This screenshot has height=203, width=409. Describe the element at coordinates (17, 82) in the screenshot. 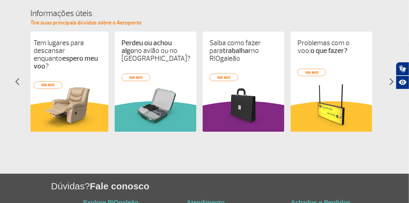

I see `img: seta-esquerda` at that location.